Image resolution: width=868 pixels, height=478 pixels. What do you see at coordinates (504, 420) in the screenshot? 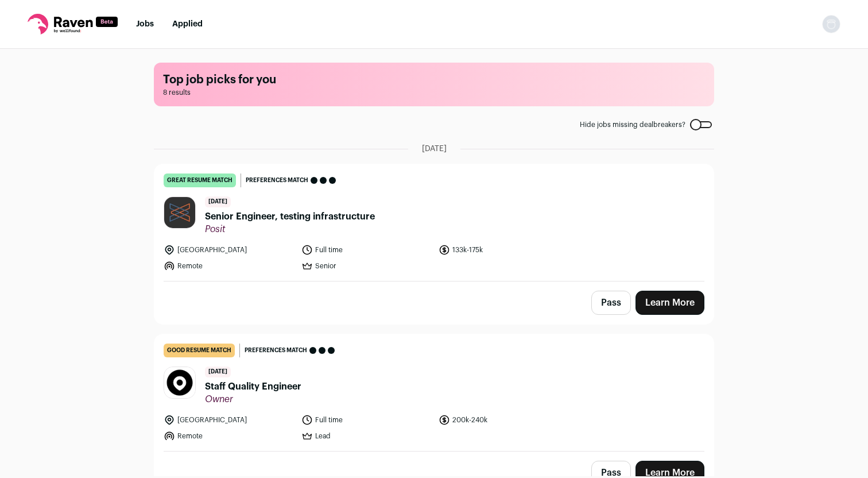
I see `li: 200k-240k` at bounding box center [504, 420].